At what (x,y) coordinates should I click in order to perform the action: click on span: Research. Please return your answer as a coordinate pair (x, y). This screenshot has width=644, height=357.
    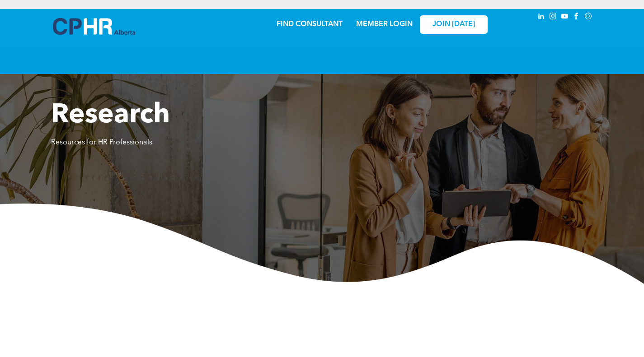
    Looking at the image, I should click on (110, 116).